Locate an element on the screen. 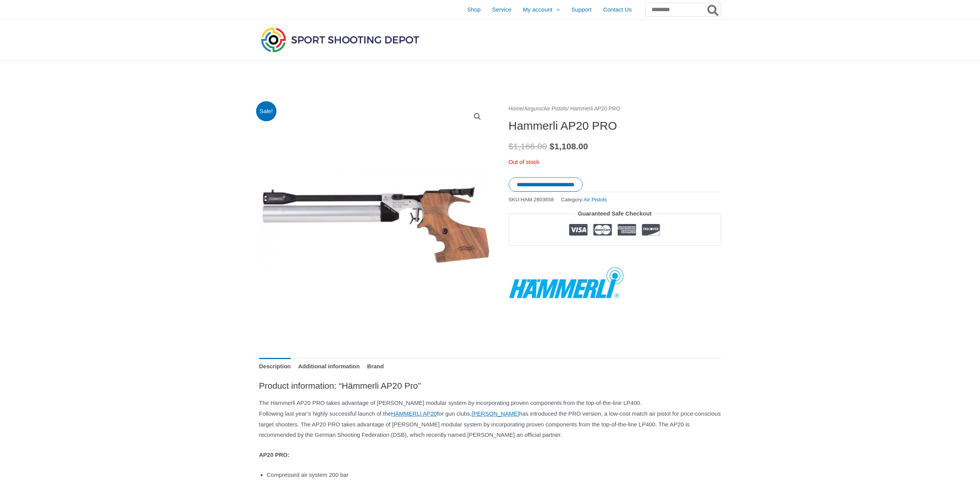  li: Compressed air system 200 bar is located at coordinates (494, 475).